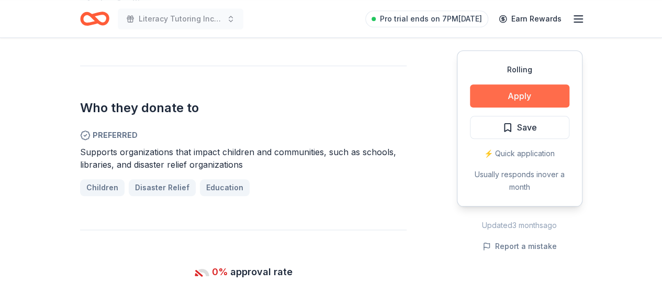  What do you see at coordinates (520, 70) in the screenshot?
I see `div: Rolling` at bounding box center [520, 70].